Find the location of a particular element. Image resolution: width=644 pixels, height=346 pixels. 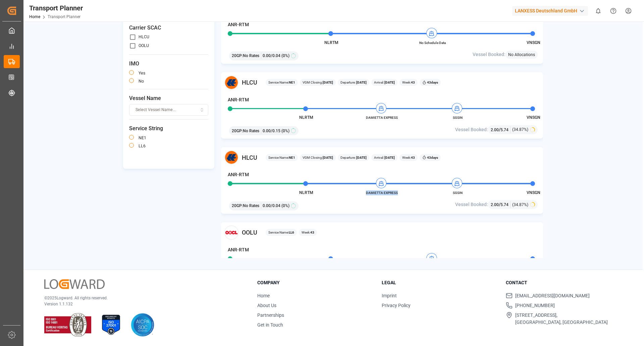

b: LL6 is located at coordinates (291, 232).